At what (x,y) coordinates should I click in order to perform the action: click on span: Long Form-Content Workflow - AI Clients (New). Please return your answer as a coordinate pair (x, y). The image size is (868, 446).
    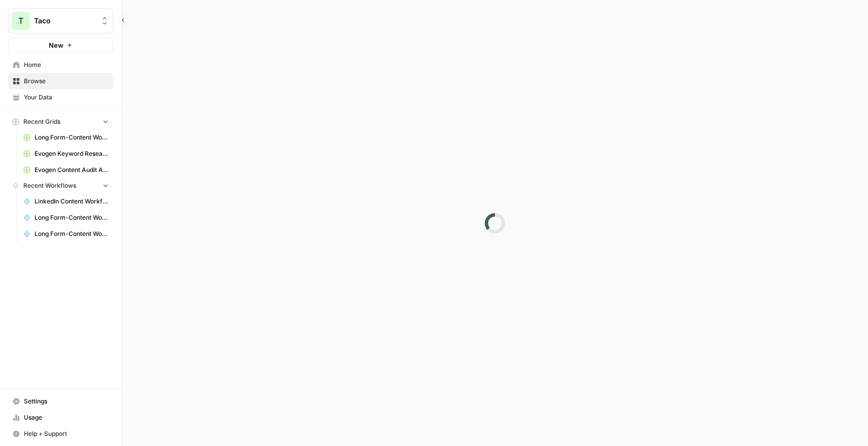
    Looking at the image, I should click on (71, 218).